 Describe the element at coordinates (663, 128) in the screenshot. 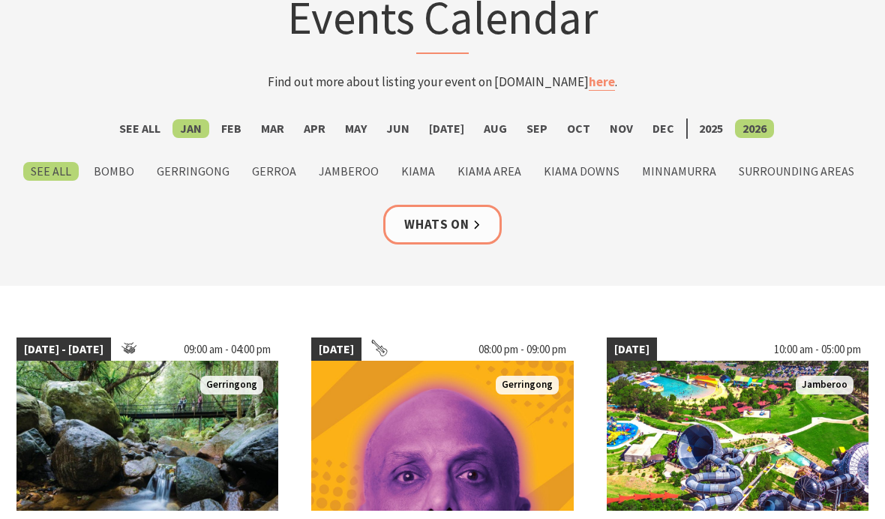

I see `label: Dec` at that location.